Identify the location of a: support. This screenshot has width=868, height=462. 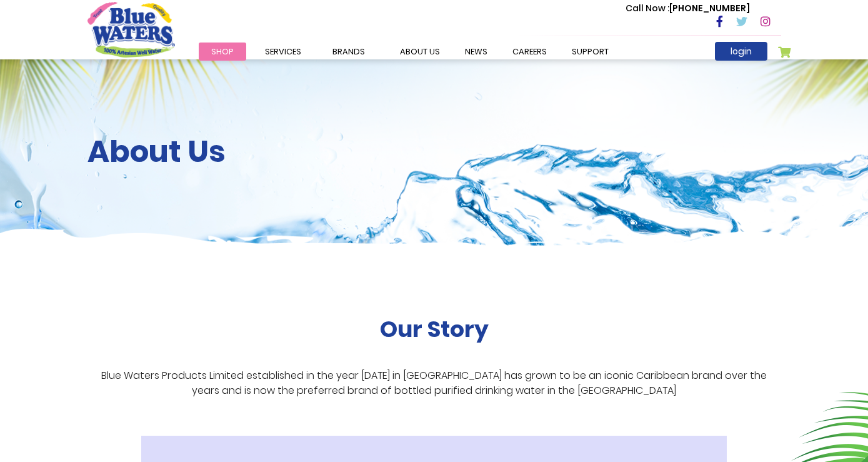
(590, 52).